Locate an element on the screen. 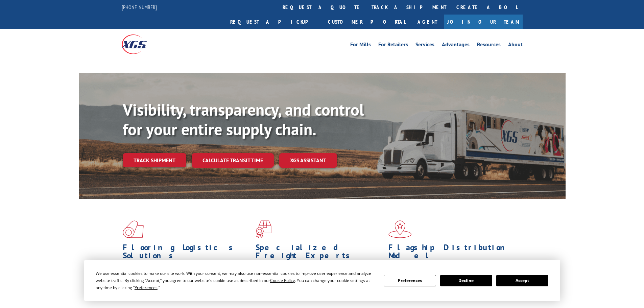 Image resolution: width=644 pixels, height=308 pixels. button: Decline is located at coordinates (466, 281).